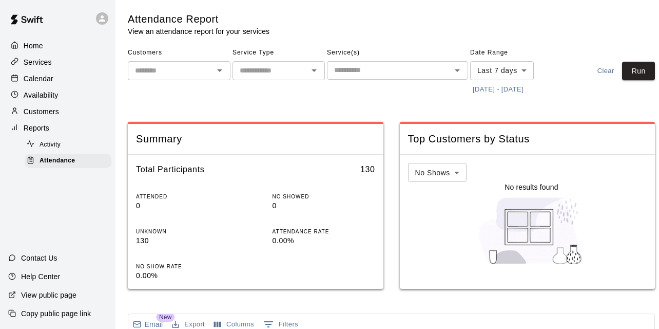 This screenshot has width=659, height=329. Describe the element at coordinates (57, 161) in the screenshot. I see `span: Attendance` at that location.